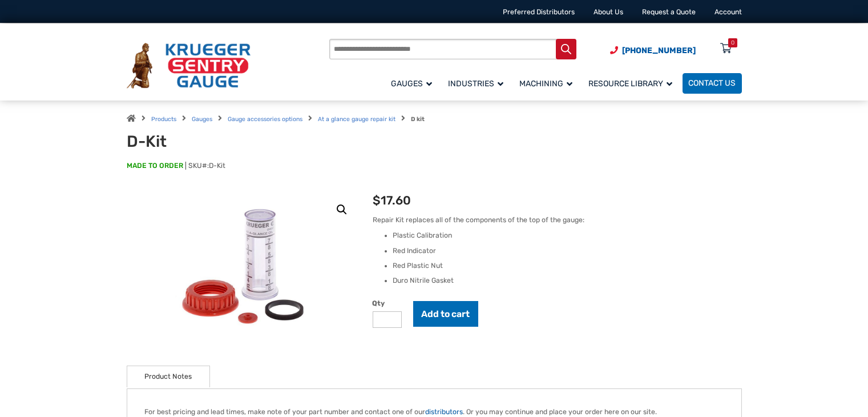 This screenshot has height=417, width=868. Describe the element at coordinates (164, 119) in the screenshot. I see `a: Products` at that location.